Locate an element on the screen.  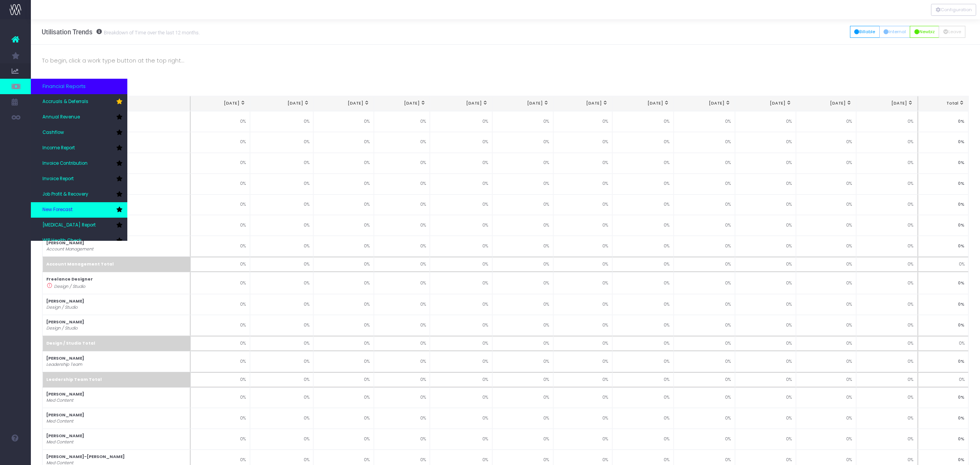
div: Vertical button group is located at coordinates (953, 10).